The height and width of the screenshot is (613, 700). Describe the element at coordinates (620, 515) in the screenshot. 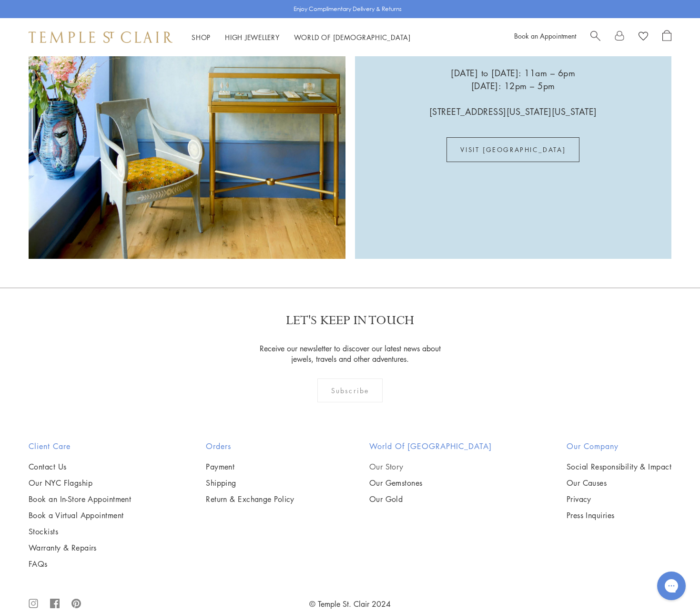

I see `a: Press Inquiries` at that location.